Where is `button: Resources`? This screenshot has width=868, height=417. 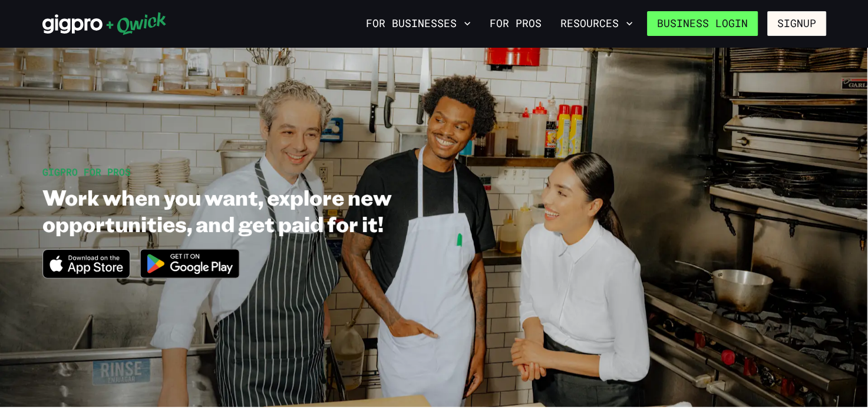 button: Resources is located at coordinates (596, 24).